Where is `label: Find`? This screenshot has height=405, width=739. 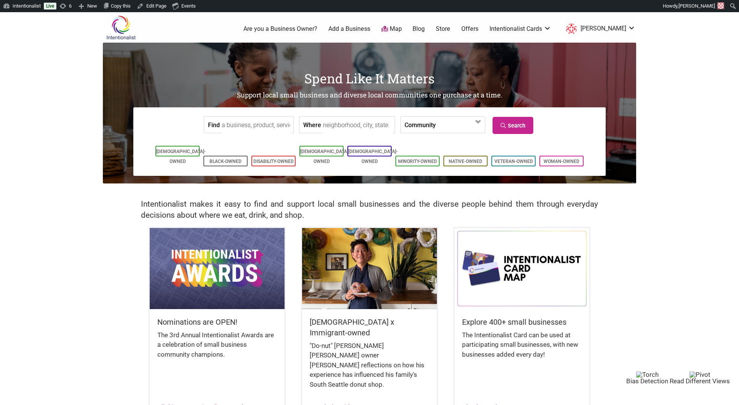 label: Find is located at coordinates (214, 125).